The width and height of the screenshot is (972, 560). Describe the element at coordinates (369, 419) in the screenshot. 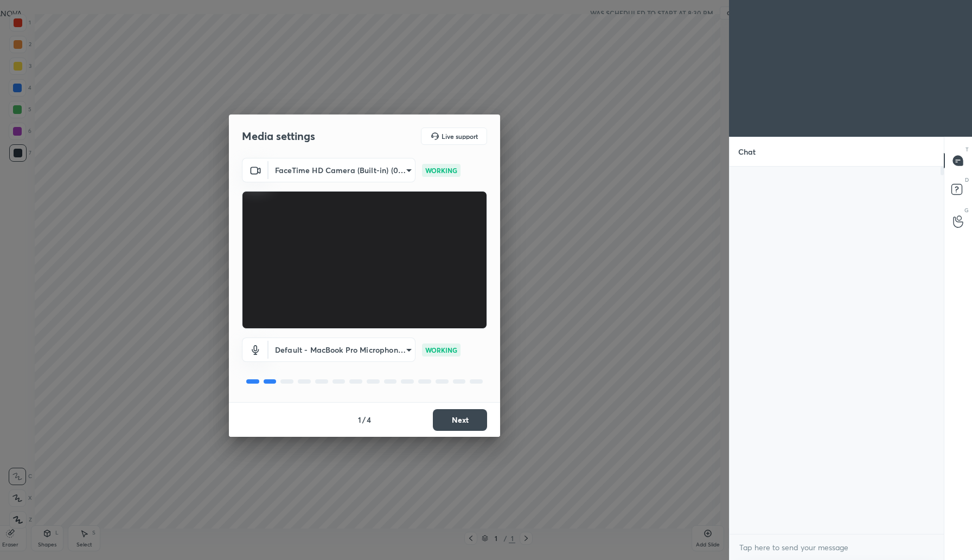

I see `h4: 4` at that location.